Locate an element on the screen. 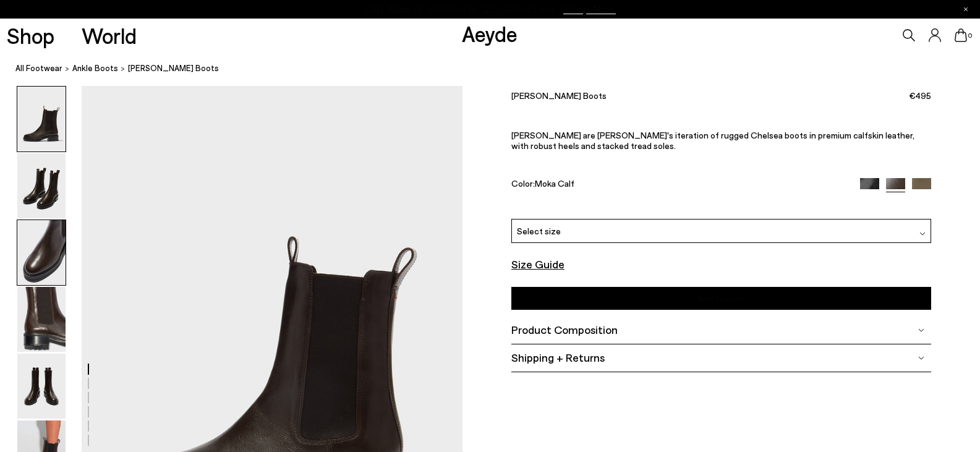 The width and height of the screenshot is (980, 452). a: All Footwear is located at coordinates (39, 68).